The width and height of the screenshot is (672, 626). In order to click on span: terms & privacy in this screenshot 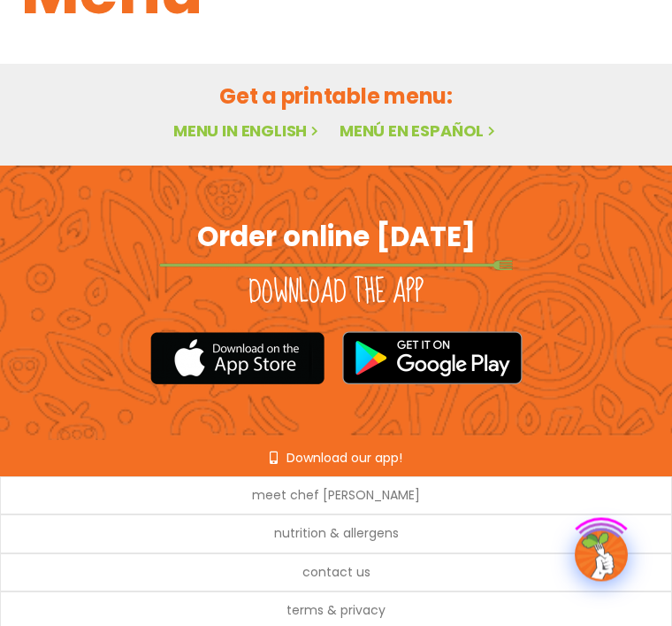, I will do `click(336, 610)`.